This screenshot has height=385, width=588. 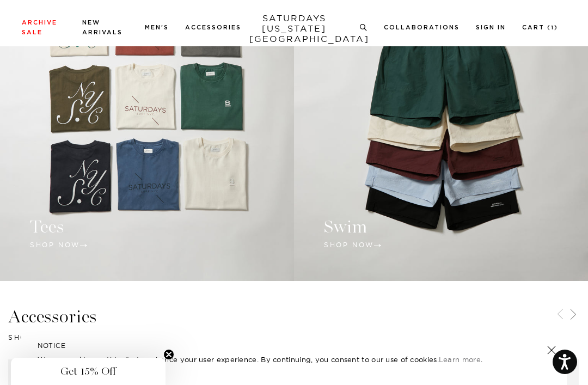 What do you see at coordinates (294, 346) in the screenshot?
I see `h5: NOTICE` at bounding box center [294, 346].